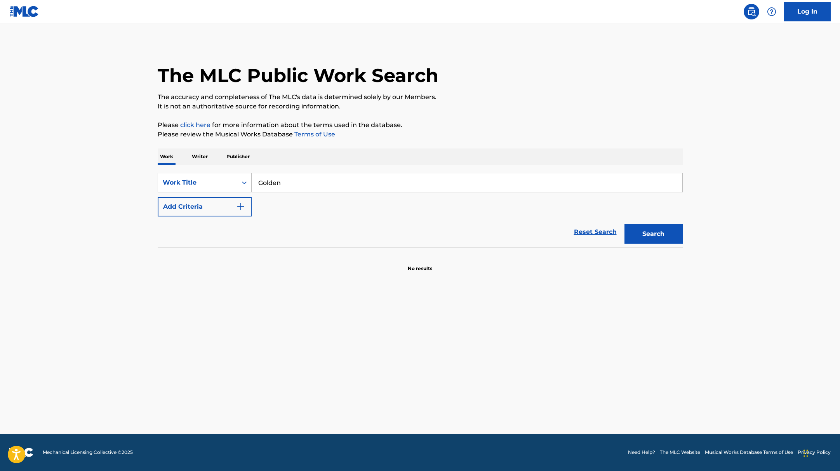 The height and width of the screenshot is (471, 840). I want to click on div: Help, so click(772, 12).